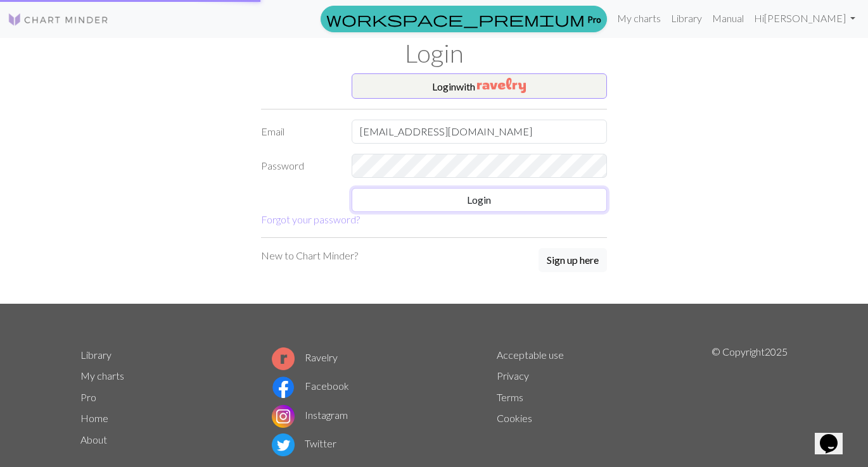  I want to click on a: Forgot your password?, so click(311, 219).